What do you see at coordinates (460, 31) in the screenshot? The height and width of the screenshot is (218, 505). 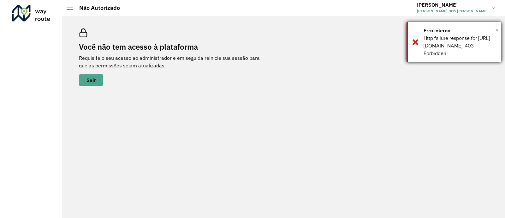 I see `div: Erro interno` at bounding box center [460, 31].